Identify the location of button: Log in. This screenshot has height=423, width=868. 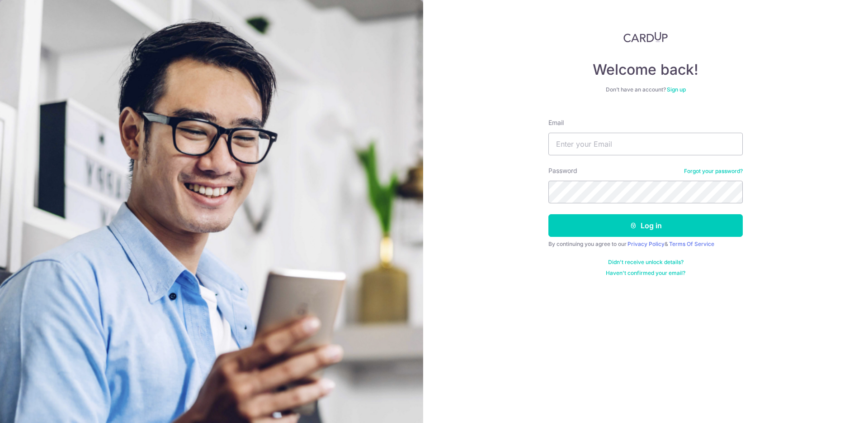
(646, 225).